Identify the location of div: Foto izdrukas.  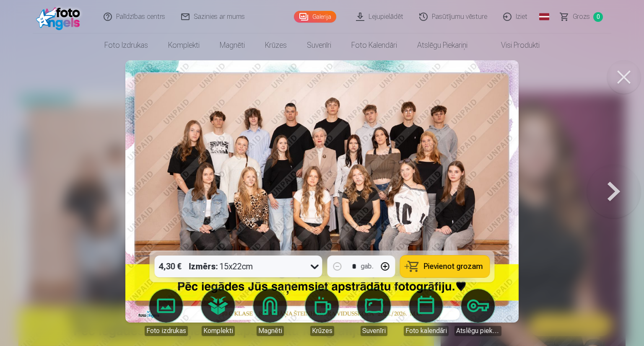
(166, 331).